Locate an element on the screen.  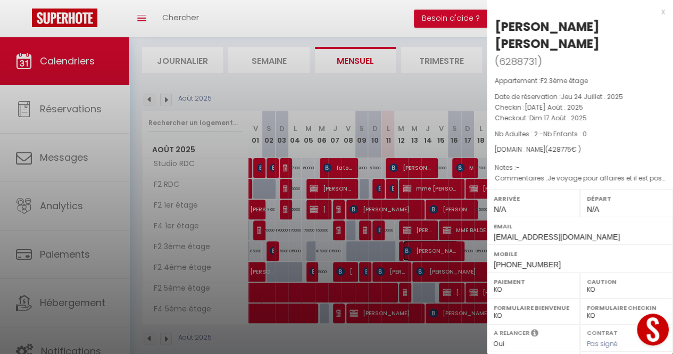
p: Checkin : is located at coordinates (580, 107).